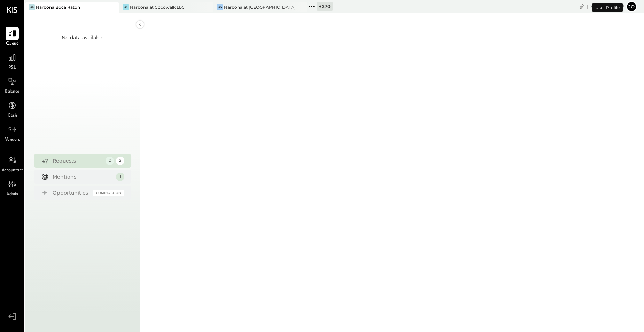 This screenshot has width=644, height=332. What do you see at coordinates (631, 6) in the screenshot?
I see `button: Jo` at bounding box center [631, 6].